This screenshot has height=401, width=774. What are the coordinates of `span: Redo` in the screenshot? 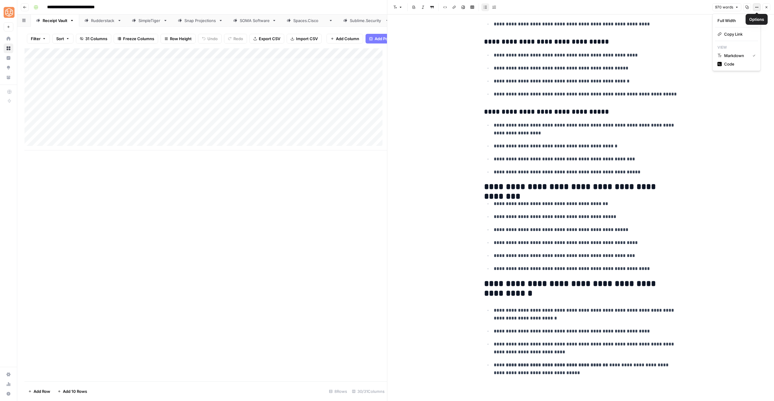 It's located at (238, 39).